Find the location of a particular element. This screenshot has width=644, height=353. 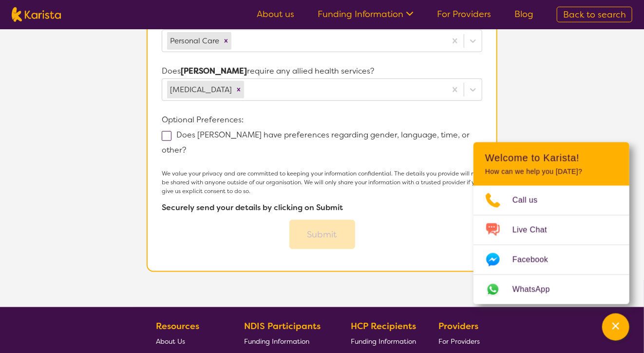

b: Providers is located at coordinates (459, 327).